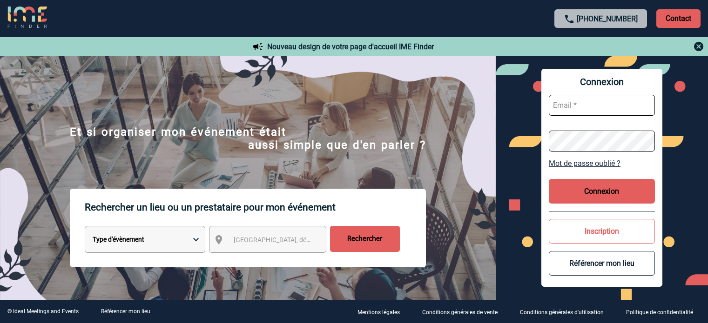 The height and width of the screenshot is (323, 708). I want to click on span: Connexion, so click(601, 82).